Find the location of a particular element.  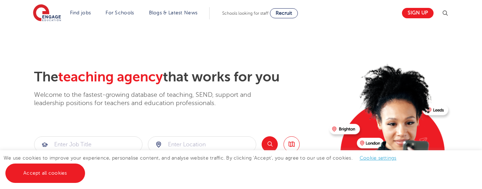

a: Accept all cookies is located at coordinates (45, 173).